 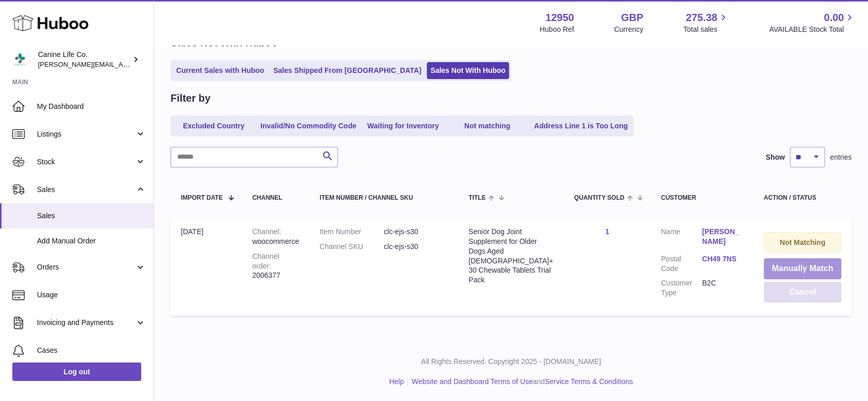 I want to click on a: Log out, so click(x=76, y=372).